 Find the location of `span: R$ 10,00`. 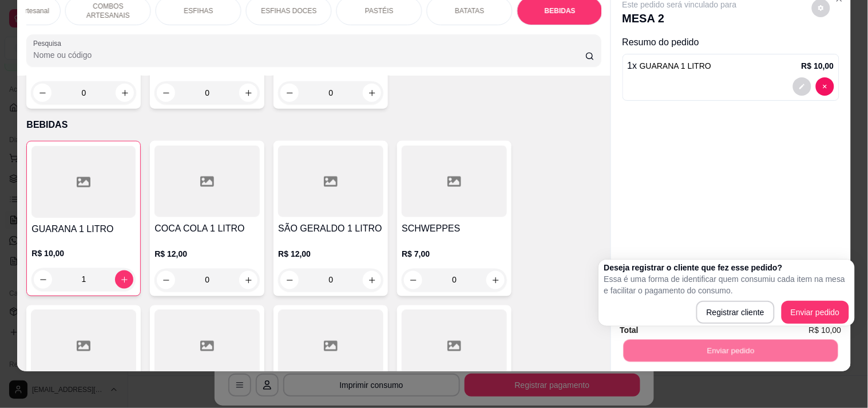

span: R$ 10,00 is located at coordinates (825, 330).